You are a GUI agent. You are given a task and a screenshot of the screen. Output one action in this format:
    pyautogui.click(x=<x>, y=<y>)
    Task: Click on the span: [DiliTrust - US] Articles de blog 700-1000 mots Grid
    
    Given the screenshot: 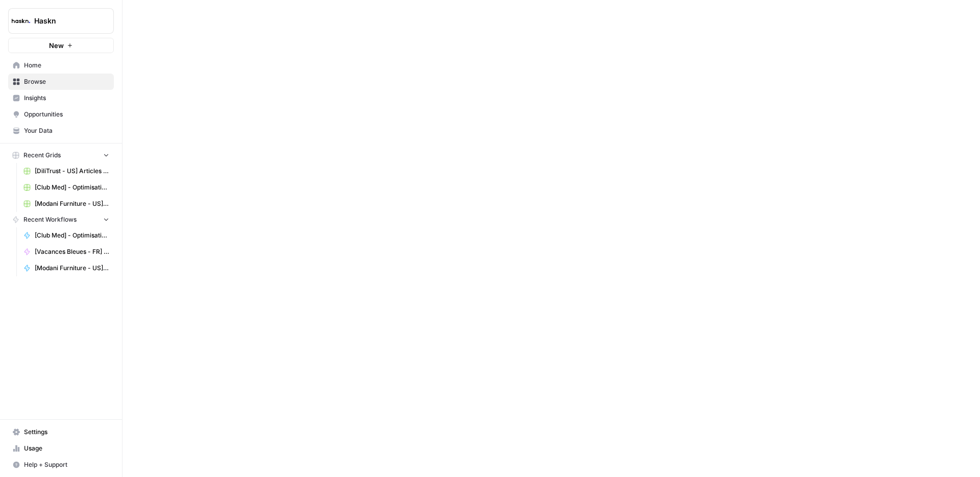 What is the action you would take?
    pyautogui.click(x=72, y=171)
    